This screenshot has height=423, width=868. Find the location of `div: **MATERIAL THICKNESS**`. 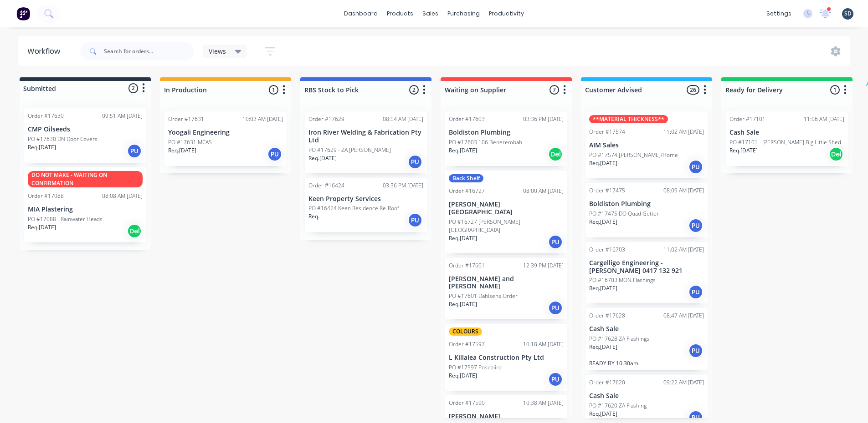

div: **MATERIAL THICKNESS** is located at coordinates (628, 119).